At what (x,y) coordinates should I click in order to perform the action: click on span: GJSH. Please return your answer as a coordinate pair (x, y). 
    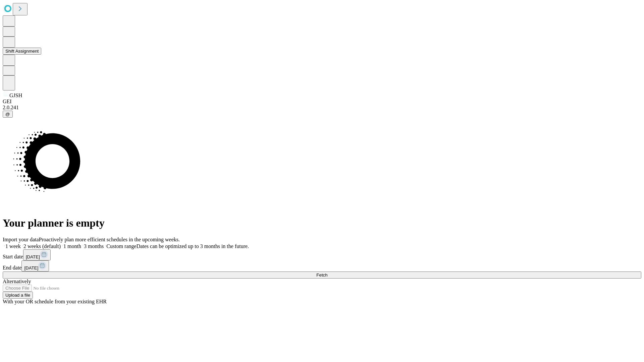
    Looking at the image, I should click on (16, 95).